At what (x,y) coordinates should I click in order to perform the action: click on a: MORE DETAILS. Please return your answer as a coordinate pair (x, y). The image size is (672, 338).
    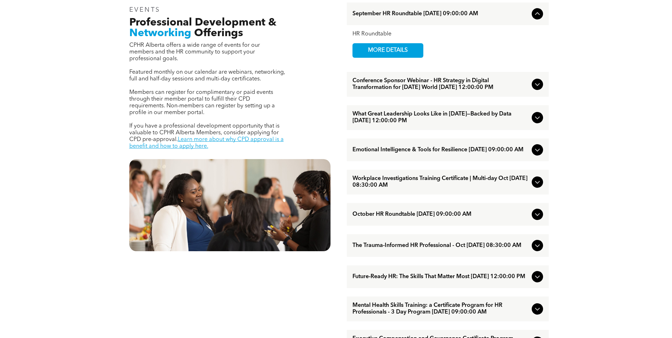
    Looking at the image, I should click on (388, 50).